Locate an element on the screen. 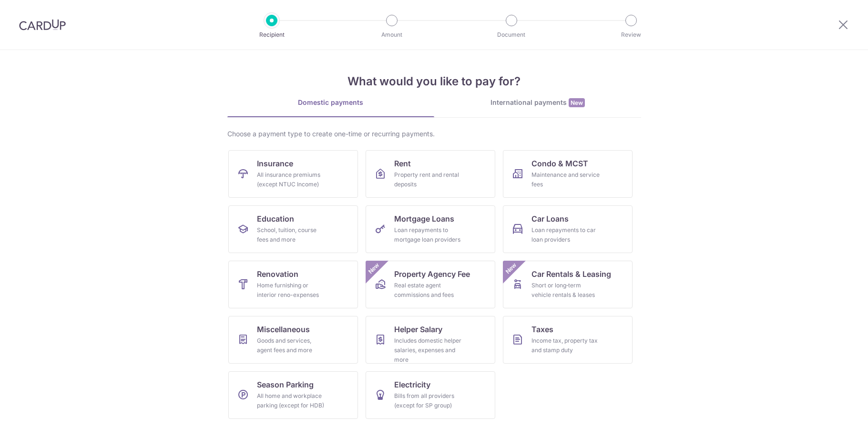 This screenshot has width=868, height=437. div: Domestic payments is located at coordinates (331, 102).